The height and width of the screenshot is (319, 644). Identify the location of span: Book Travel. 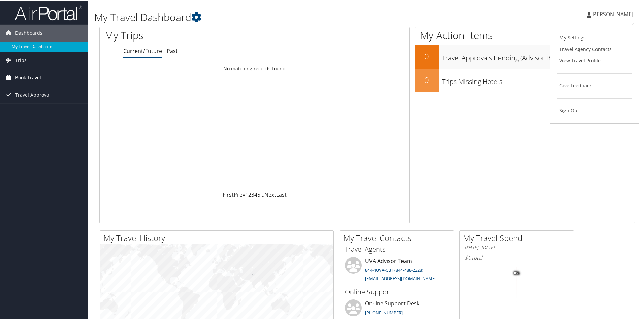
(28, 77).